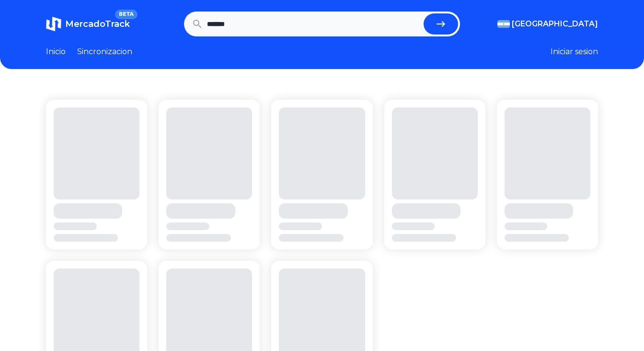 This screenshot has width=644, height=351. Describe the element at coordinates (504, 24) in the screenshot. I see `img: Argentina` at that location.